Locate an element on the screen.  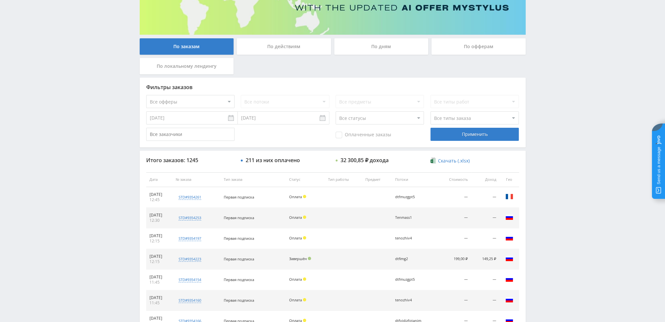
input: Все заказчики is located at coordinates (190, 134).